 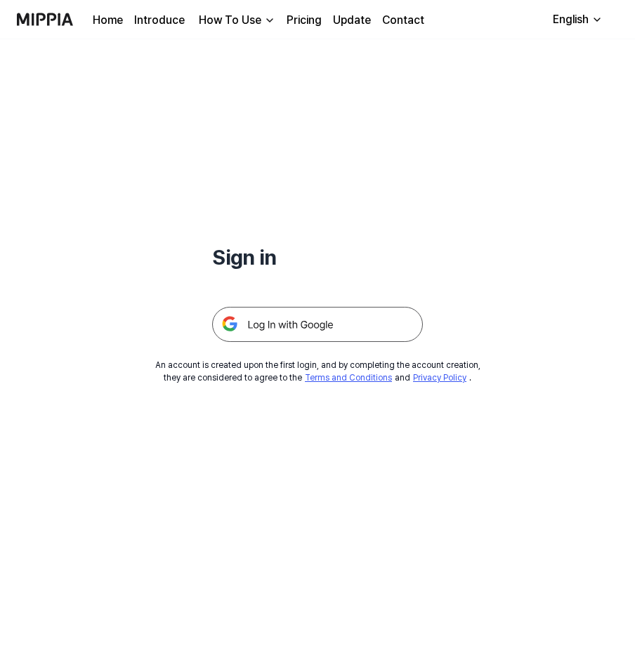 I want to click on h1: Sign in, so click(x=317, y=257).